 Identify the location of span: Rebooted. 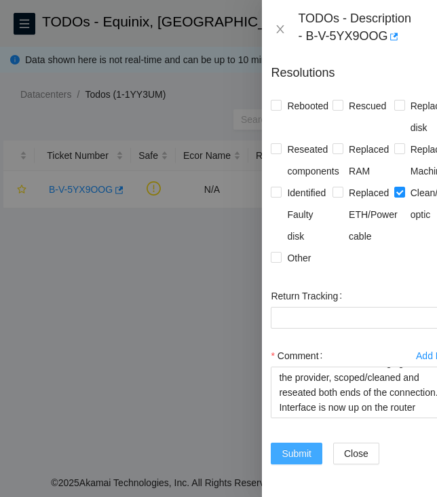
(308, 106).